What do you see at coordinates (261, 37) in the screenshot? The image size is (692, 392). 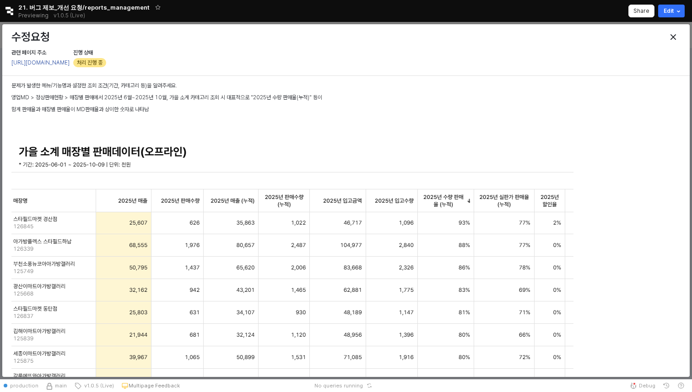 I see `h3: 수정요청` at bounding box center [261, 37].